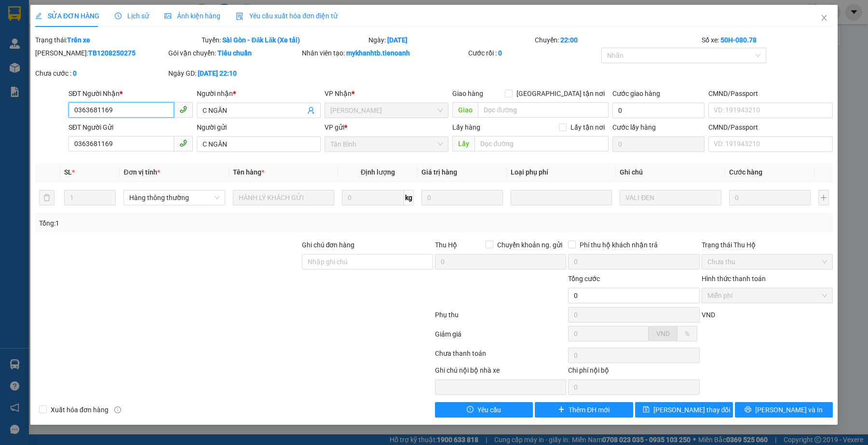 This screenshot has width=868, height=445. I want to click on span: edit, so click(39, 16).